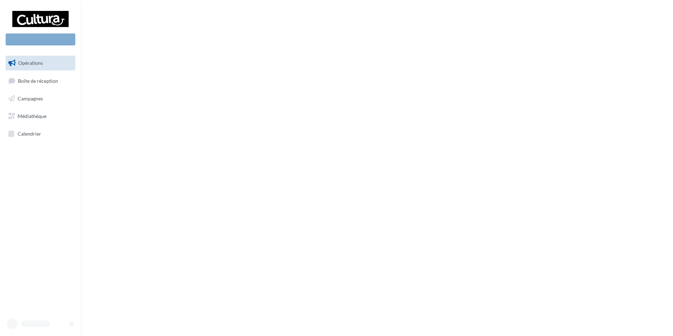 The image size is (673, 336). I want to click on span: Boîte de réception, so click(38, 80).